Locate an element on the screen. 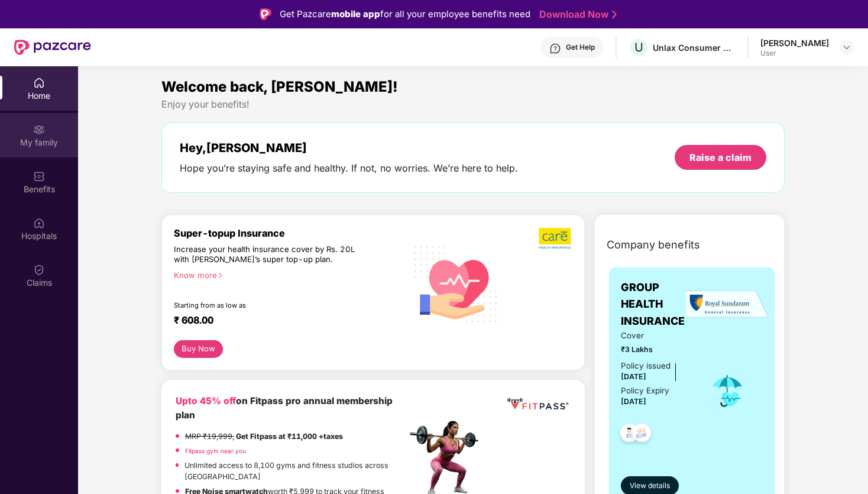 This screenshot has height=494, width=868. img: svg+xml;base64,PHN2ZyBpZD0iSGVscC0zMngzMiIgeG1sbnM9Imh0dHA6Ly93d3cudzMub3JnLzIwMDAvc3ZnIiB3aWR0aD... is located at coordinates (555, 48).